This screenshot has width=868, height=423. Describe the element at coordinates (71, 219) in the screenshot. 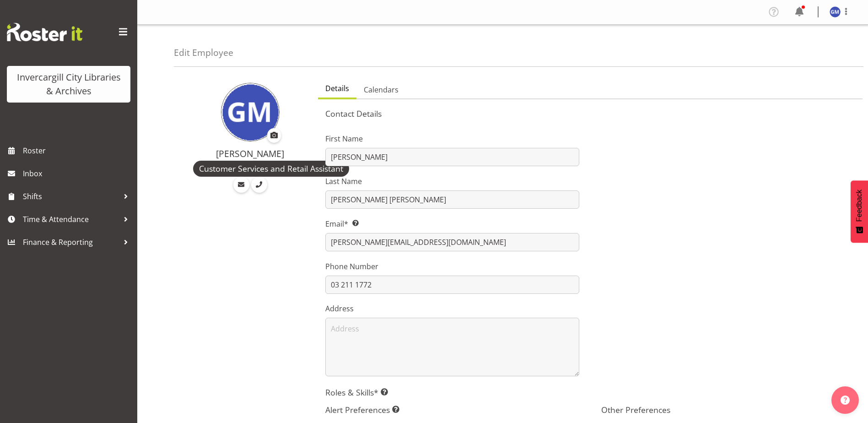

I see `span: Time & Attendance` at that location.